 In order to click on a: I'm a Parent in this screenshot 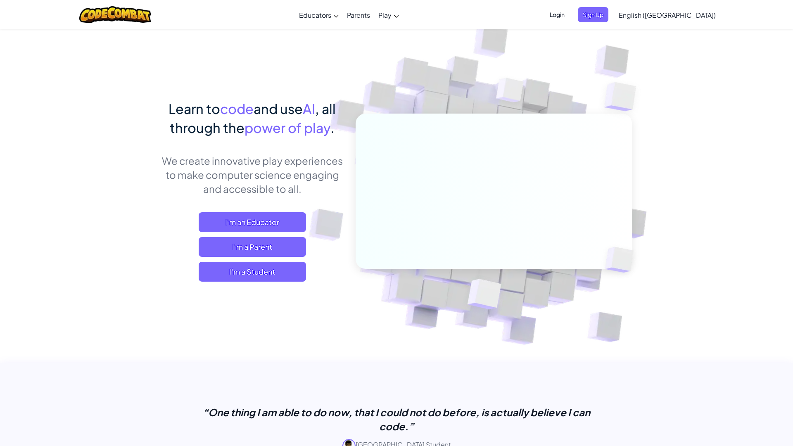, I will do `click(252, 247)`.